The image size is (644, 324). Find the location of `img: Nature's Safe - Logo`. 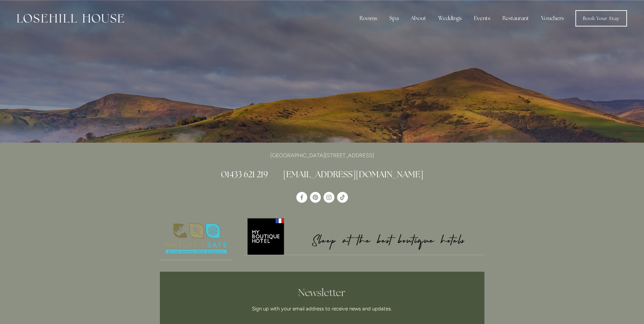

img: Nature's Safe - Logo is located at coordinates (196, 239).